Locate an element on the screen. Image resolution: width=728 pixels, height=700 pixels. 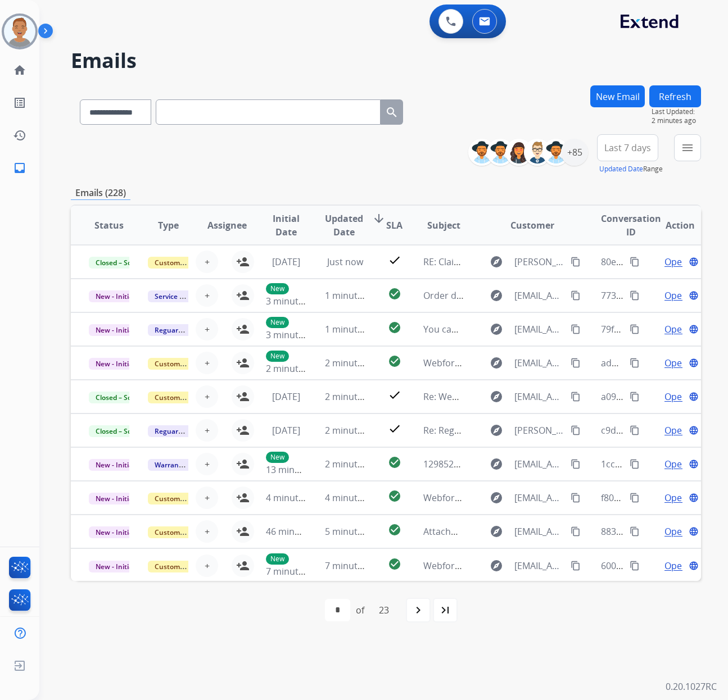
mat-icon: last_page is located at coordinates (445, 610).